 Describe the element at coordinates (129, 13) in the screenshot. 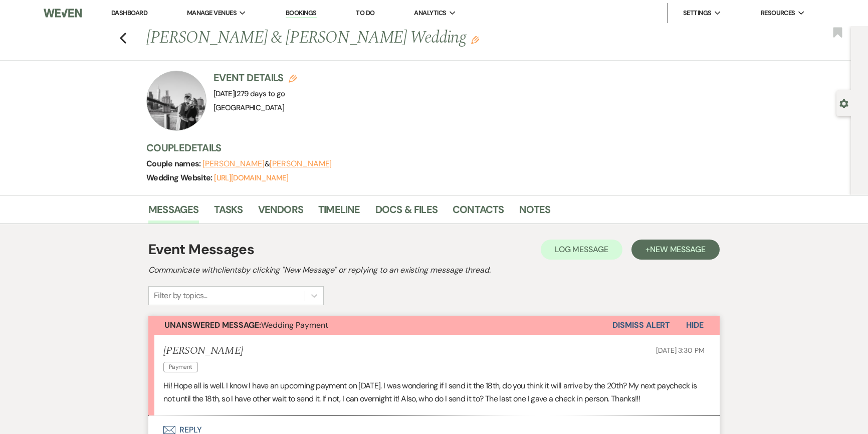

I see `a: Dashboard` at that location.